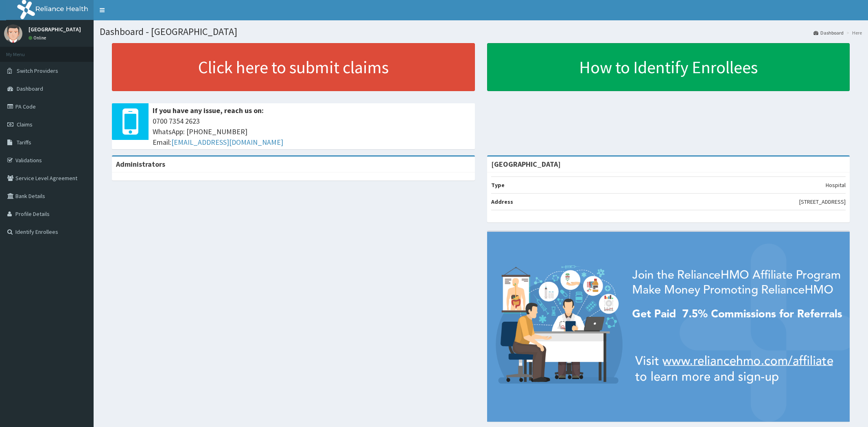 This screenshot has height=427, width=868. What do you see at coordinates (38, 38) in the screenshot?
I see `a: Online` at bounding box center [38, 38].